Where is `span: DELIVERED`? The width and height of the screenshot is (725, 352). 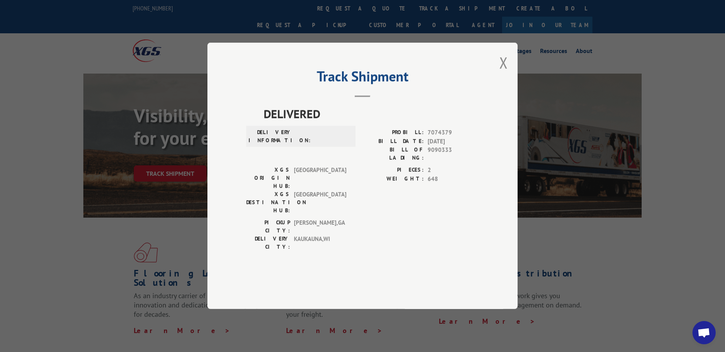
span: DELIVERED is located at coordinates (371, 114).